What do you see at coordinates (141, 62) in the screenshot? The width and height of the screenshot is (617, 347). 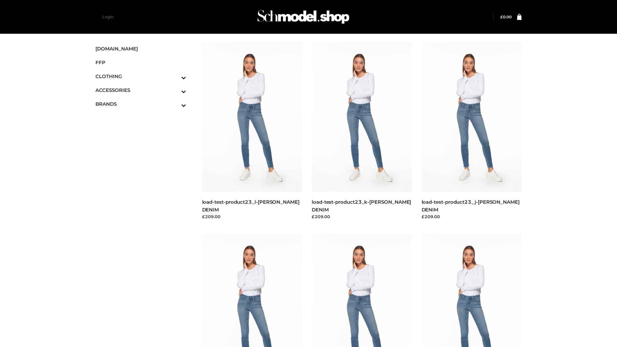 I see `a: FFP` at bounding box center [141, 62].